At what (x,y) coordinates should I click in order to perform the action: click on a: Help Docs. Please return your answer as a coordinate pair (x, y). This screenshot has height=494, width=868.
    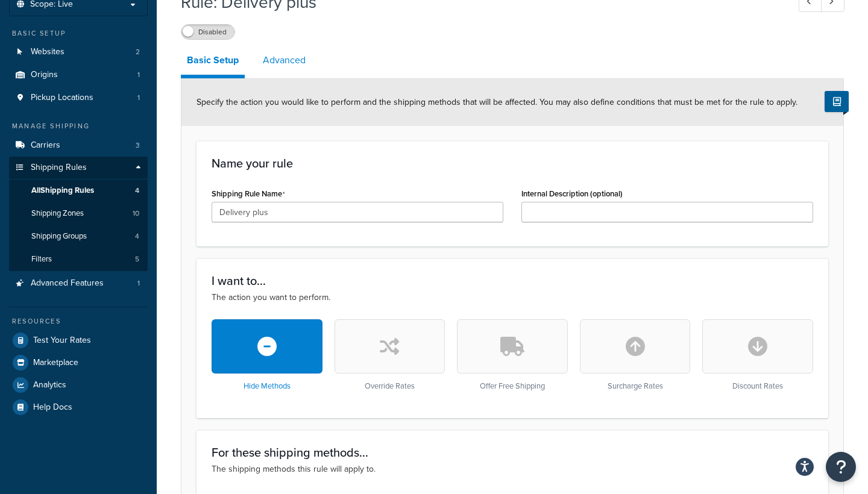
    Looking at the image, I should click on (79, 408).